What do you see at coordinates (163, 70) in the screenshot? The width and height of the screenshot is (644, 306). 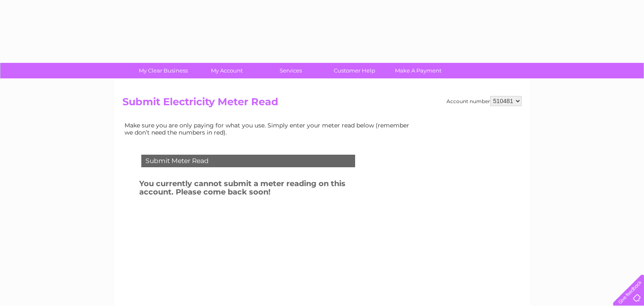 I see `a: My Clear Business` at bounding box center [163, 70].